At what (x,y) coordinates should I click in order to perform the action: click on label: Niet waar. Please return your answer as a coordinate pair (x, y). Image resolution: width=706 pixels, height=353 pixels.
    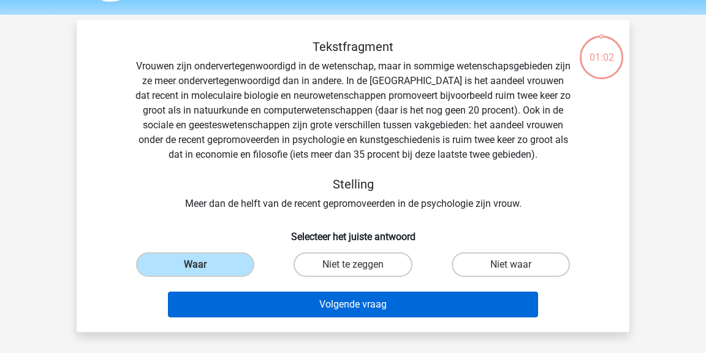
    Looking at the image, I should click on (511, 264).